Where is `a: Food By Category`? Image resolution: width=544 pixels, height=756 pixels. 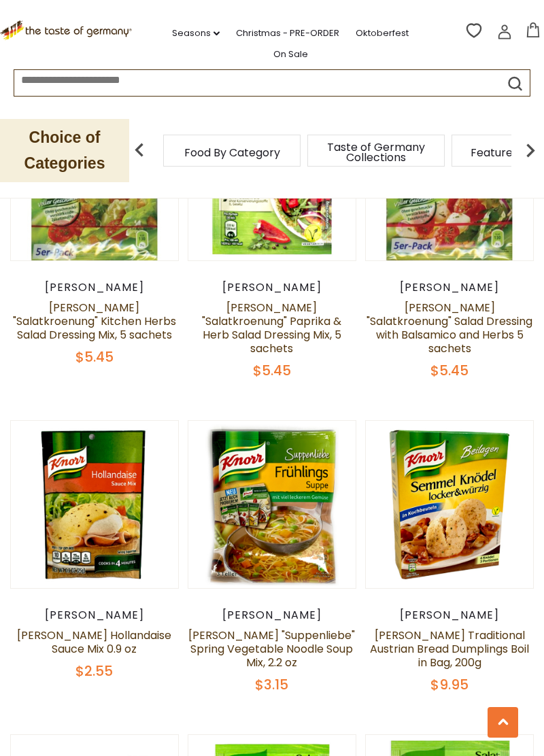
a: Food By Category is located at coordinates (232, 152).